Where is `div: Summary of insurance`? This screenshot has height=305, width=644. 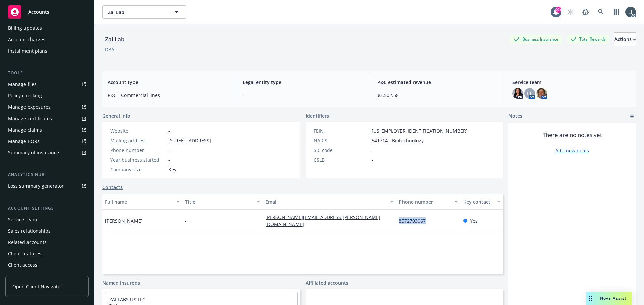 div: Summary of insurance is located at coordinates (33, 152).